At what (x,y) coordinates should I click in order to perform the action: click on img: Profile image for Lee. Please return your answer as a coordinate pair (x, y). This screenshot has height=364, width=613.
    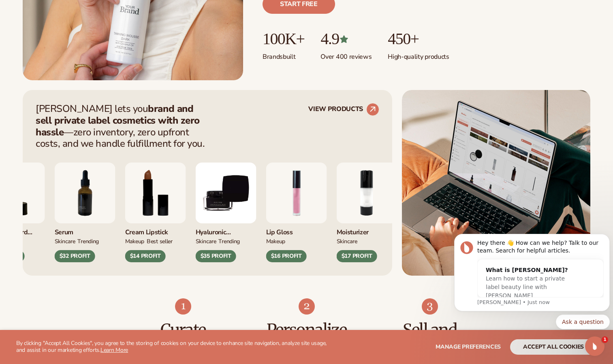
    Looking at the image, I should click on (16, 24).